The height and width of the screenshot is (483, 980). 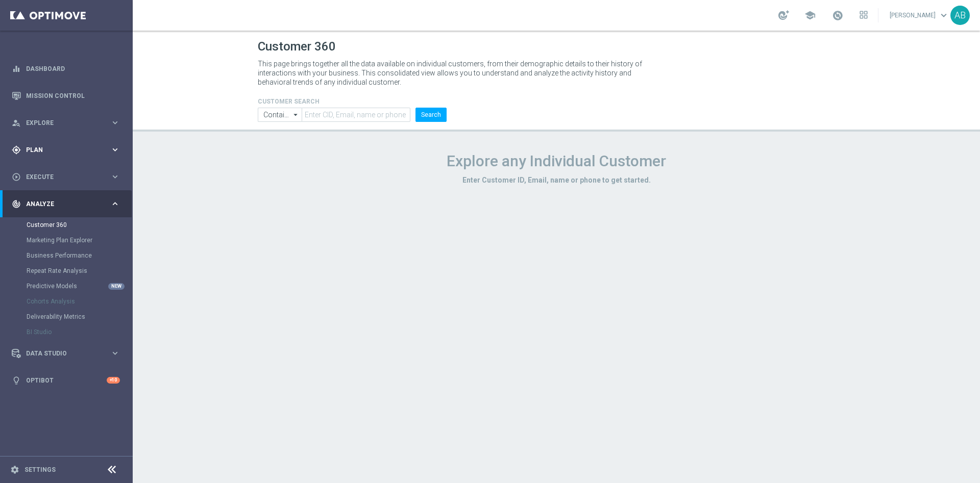 What do you see at coordinates (66, 204) in the screenshot?
I see `div: track_changes Analyze keyboard_arrow_right` at bounding box center [66, 204].